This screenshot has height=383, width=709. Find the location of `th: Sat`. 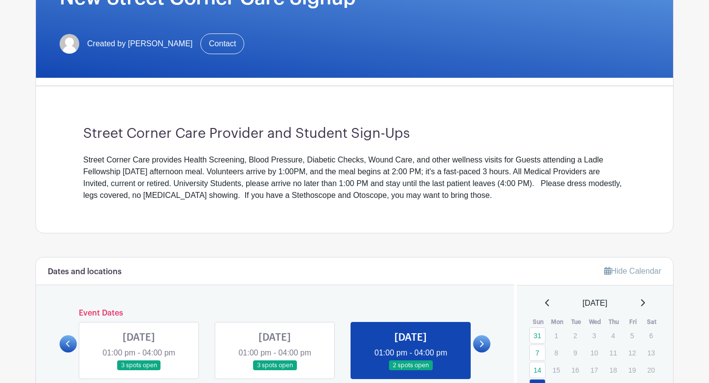

th: Sat is located at coordinates (652, 322).